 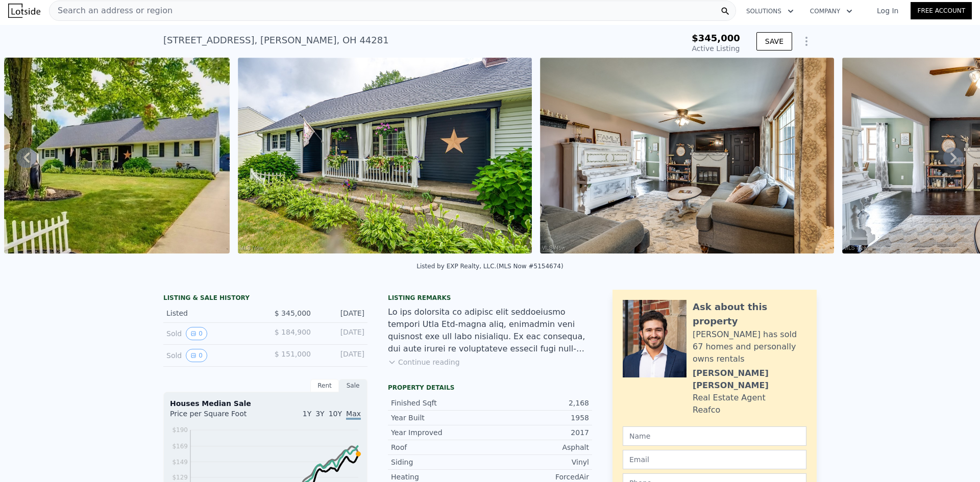 What do you see at coordinates (293, 354) in the screenshot?
I see `span: $ 151,000` at bounding box center [293, 354].